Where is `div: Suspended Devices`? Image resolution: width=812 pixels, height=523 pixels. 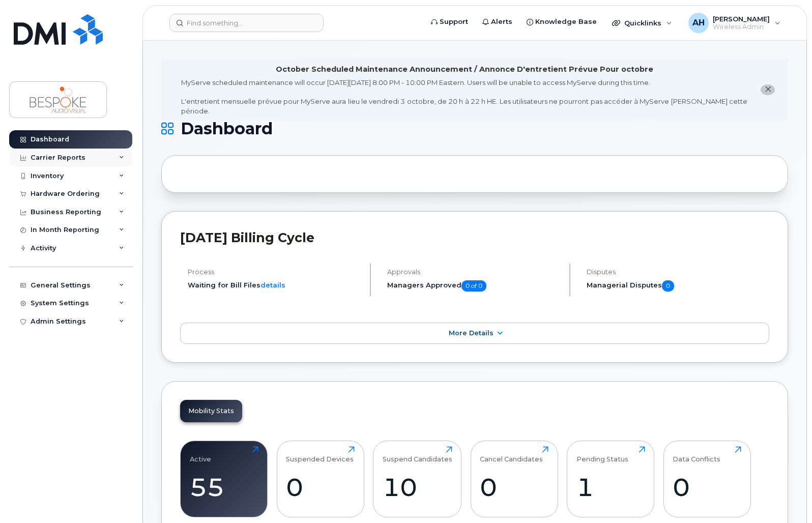 div: Suspended Devices is located at coordinates (320, 454).